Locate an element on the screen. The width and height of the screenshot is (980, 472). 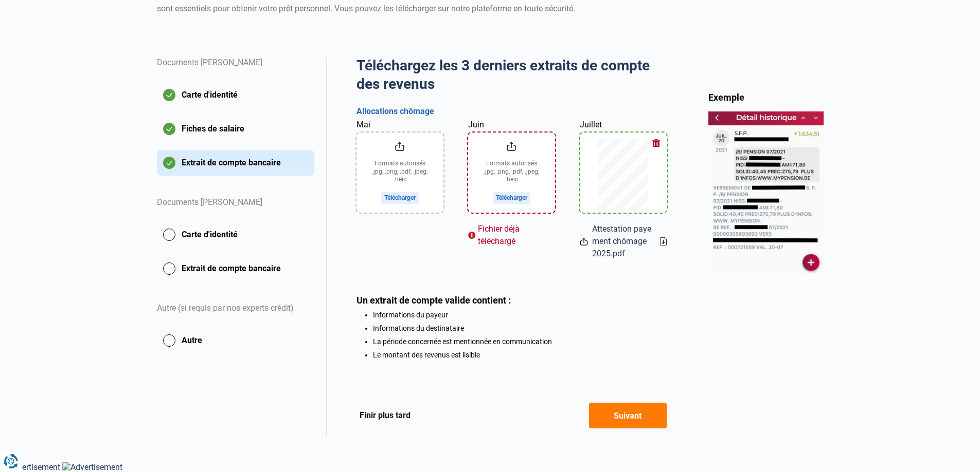
button: Autre is located at coordinates (235, 341).